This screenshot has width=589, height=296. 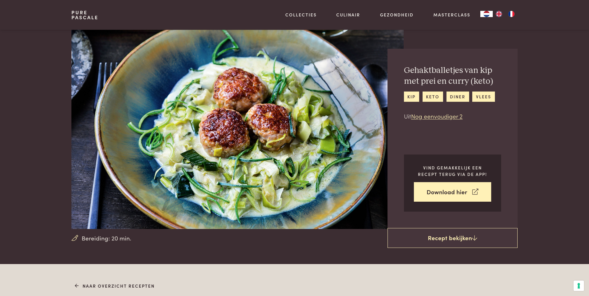 What do you see at coordinates (453, 192) in the screenshot?
I see `a: Download hier` at bounding box center [453, 192].